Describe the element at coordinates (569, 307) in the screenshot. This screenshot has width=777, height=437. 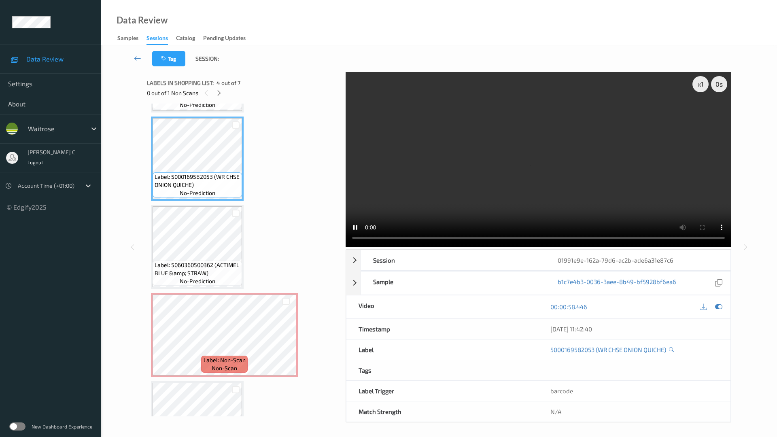
I see `a: 00:00:58.446` at that location.